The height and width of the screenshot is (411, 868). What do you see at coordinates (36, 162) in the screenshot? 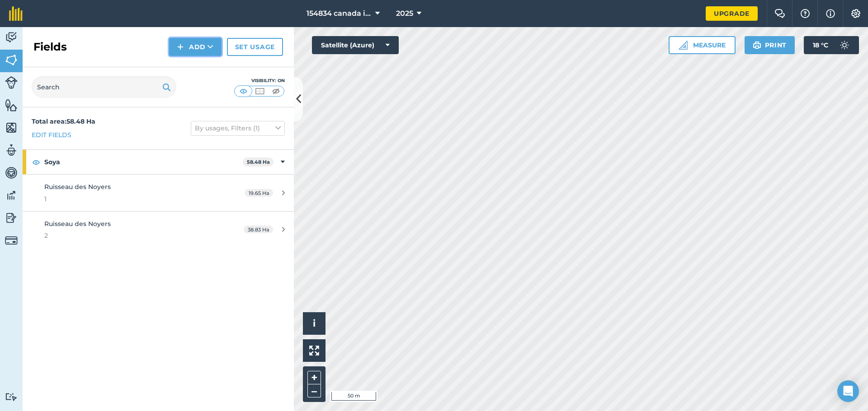
I see `img: svg+xml;base64,PHN2ZyB4bWxucz0iaHR0cDovL3d3dy53My5vcmcvMjAwMC9zdmciIHdpZHRoPSIxOCIgaGVpZ2h0PSIyNC...` at bounding box center [36, 162].